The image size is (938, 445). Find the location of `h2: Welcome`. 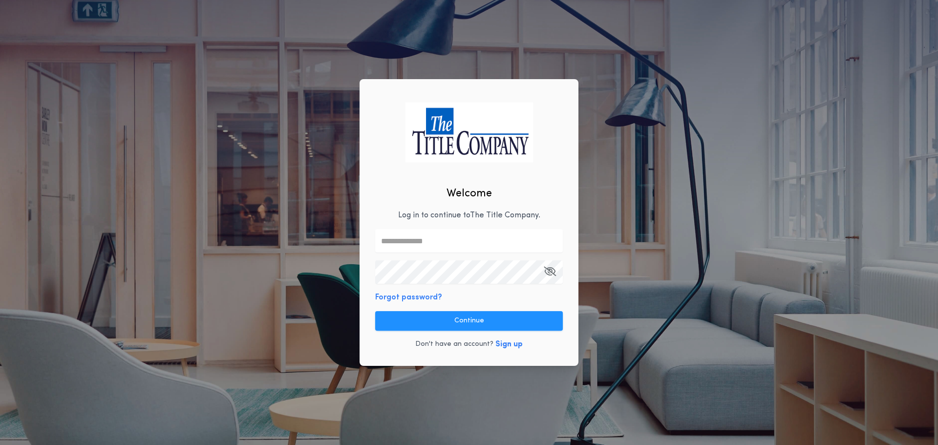

h2: Welcome is located at coordinates (469, 194).